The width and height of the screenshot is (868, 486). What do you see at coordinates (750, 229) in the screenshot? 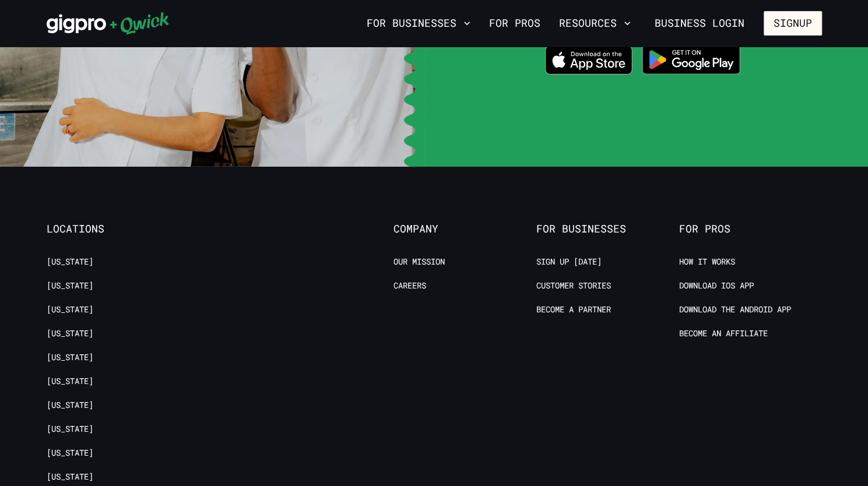
I see `span: For Pros` at bounding box center [750, 229].